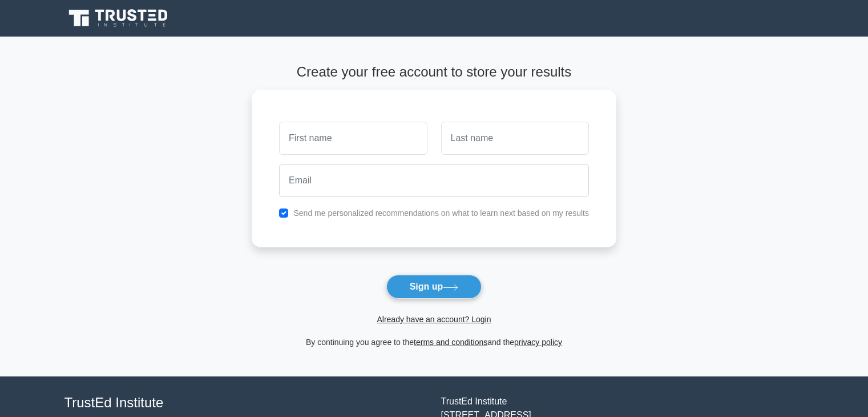 Image resolution: width=868 pixels, height=417 pixels. What do you see at coordinates (246, 403) in the screenshot?
I see `h4: TrustEd Institute` at bounding box center [246, 403].